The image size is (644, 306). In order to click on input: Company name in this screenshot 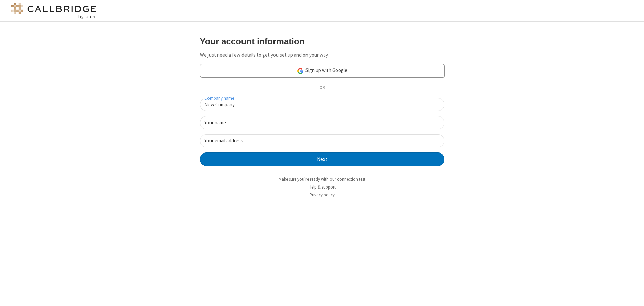, I will do `click(322, 105)`.